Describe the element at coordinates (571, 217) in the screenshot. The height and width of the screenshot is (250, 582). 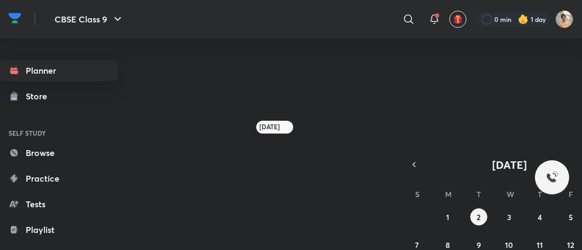
I see `abbr: September 5, 2025` at that location.